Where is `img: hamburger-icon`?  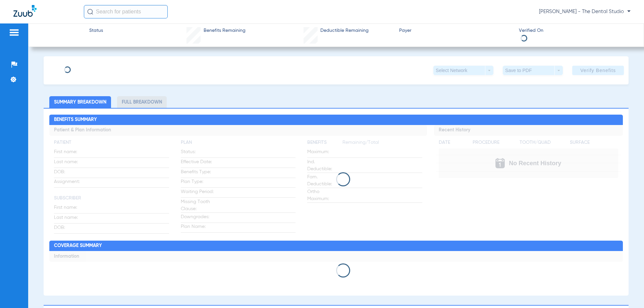 img: hamburger-icon is located at coordinates (14, 32).